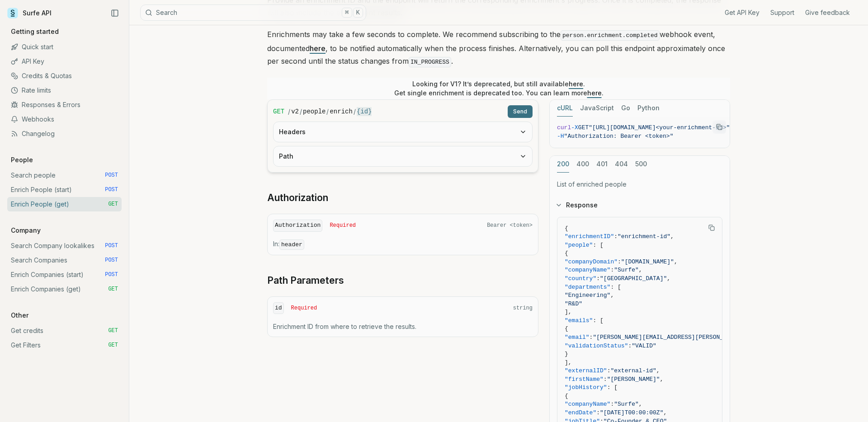 The width and height of the screenshot is (868, 422). What do you see at coordinates (618, 136) in the screenshot?
I see `span: "Authorization: Bearer <token>"` at bounding box center [618, 136].